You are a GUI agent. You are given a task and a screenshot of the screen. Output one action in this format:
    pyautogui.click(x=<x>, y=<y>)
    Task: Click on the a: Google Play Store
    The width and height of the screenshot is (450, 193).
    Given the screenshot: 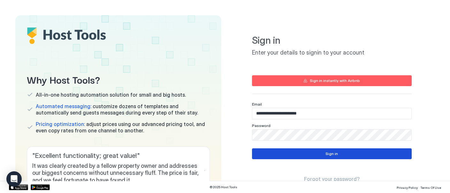 What is the action you would take?
    pyautogui.click(x=40, y=187)
    